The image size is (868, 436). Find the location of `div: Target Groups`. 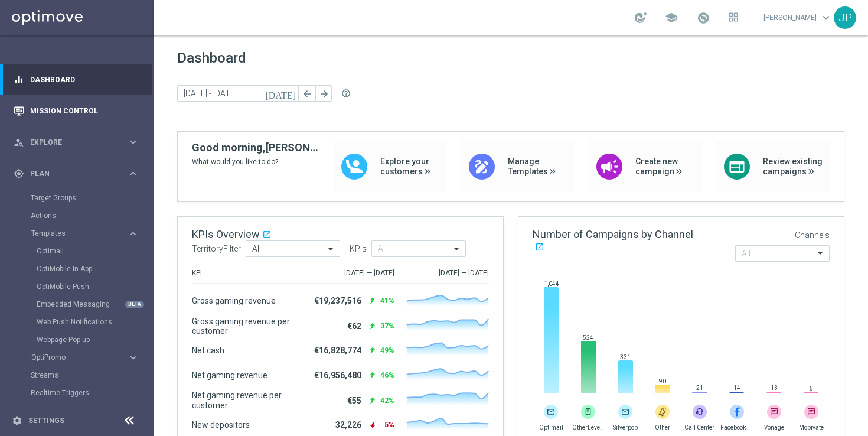

div: Target Groups is located at coordinates (91, 198).